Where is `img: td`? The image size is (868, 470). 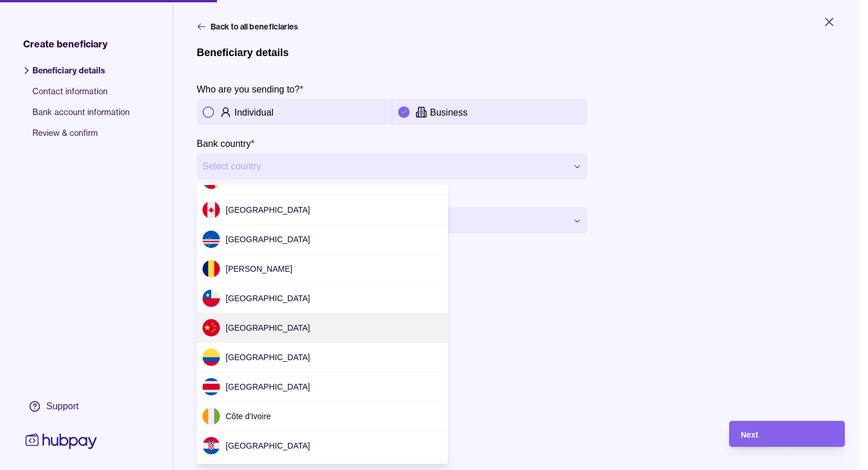
img: td is located at coordinates (211, 269).